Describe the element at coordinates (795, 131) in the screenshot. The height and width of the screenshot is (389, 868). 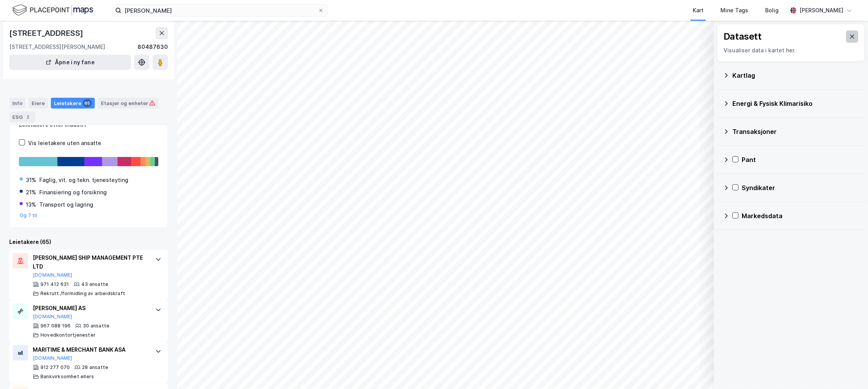
I see `div: Transaksjoner` at that location.